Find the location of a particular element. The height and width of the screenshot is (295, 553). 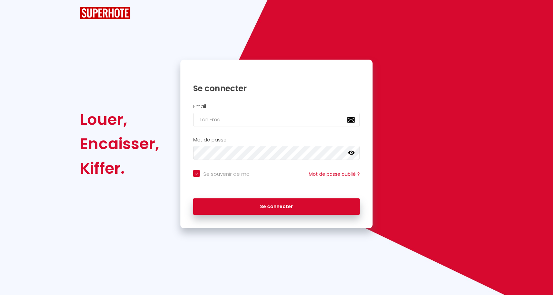

h1: Se connecter is located at coordinates (277, 88).